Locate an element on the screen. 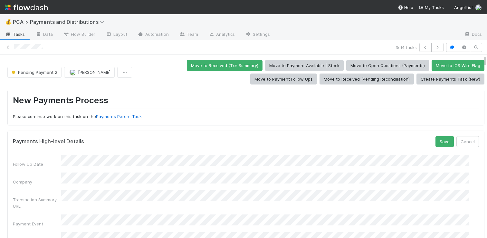  div: Transaction Summary URL is located at coordinates (37, 202).